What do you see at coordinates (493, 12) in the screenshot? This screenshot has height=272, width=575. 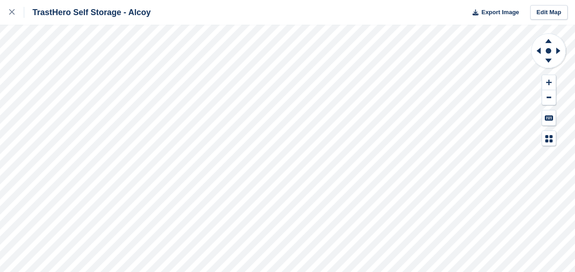 I see `button: Export Image` at bounding box center [493, 12].